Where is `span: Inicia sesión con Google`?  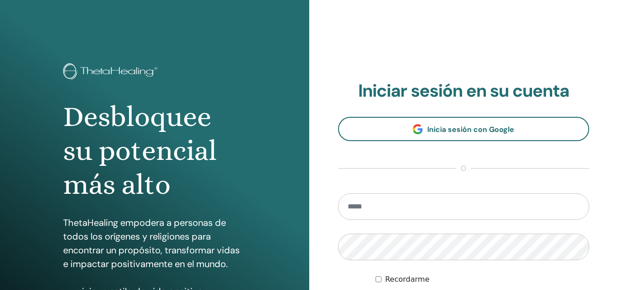
span: Inicia sesión con Google is located at coordinates (471, 129).